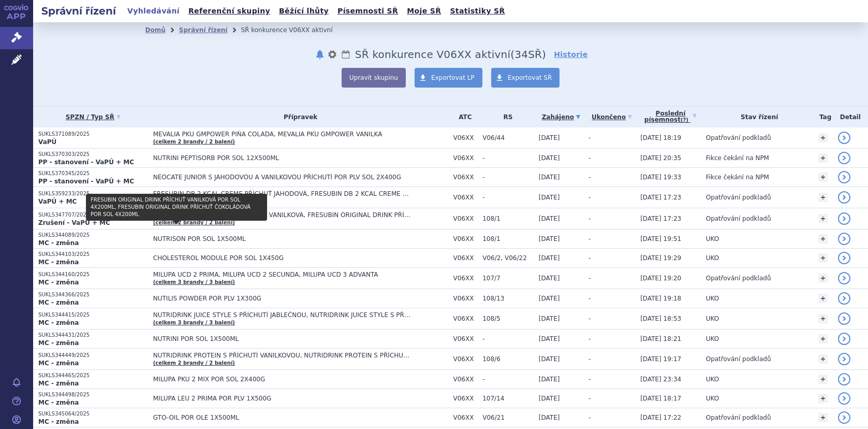  Describe the element at coordinates (298, 117) in the screenshot. I see `th: Přípravek` at that location.